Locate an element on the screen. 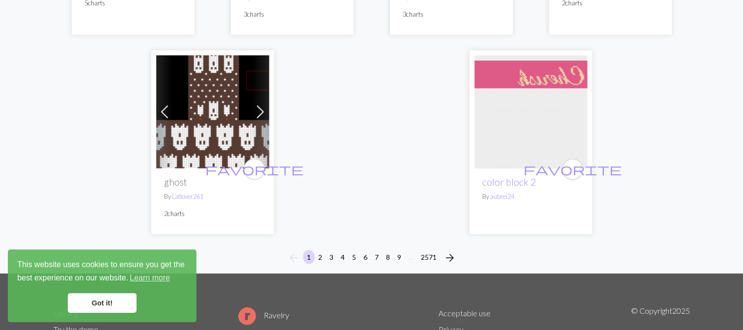 The height and width of the screenshot is (330, 743). span: arrow_forward is located at coordinates (450, 258).